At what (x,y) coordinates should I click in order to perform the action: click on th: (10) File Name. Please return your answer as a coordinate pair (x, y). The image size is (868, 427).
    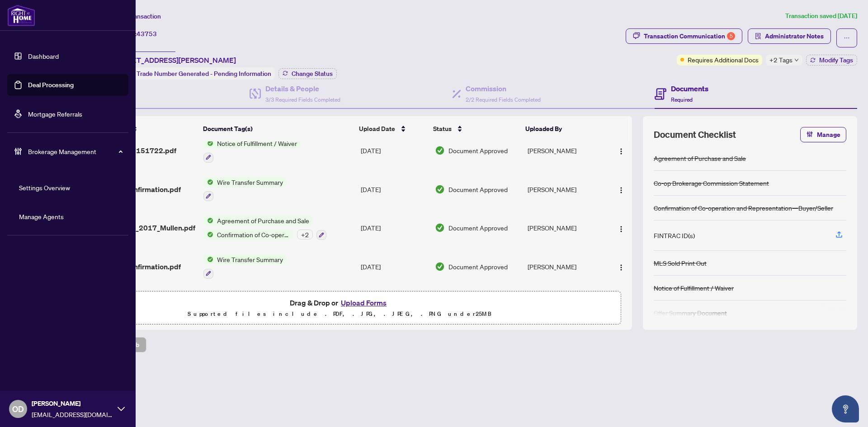
    Looking at the image, I should click on (140, 129).